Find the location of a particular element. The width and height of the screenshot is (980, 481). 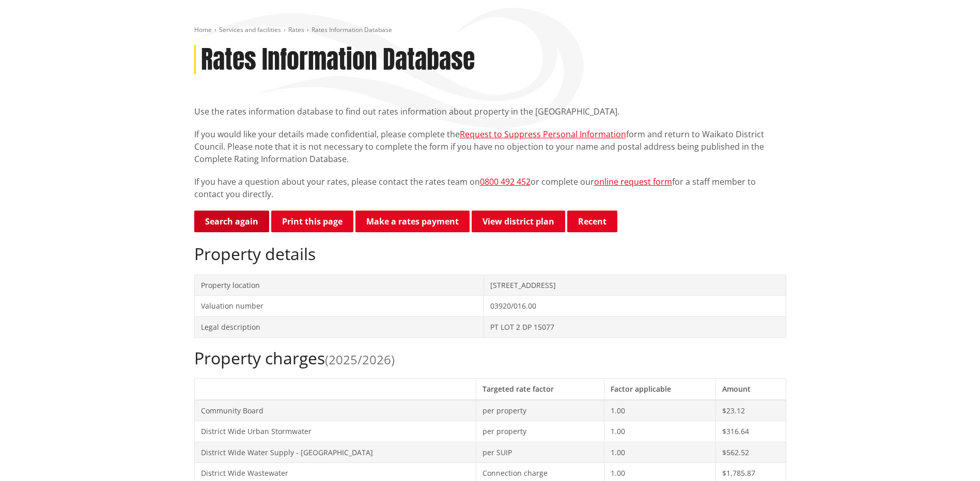

span: Rates Information Database is located at coordinates (352, 29).